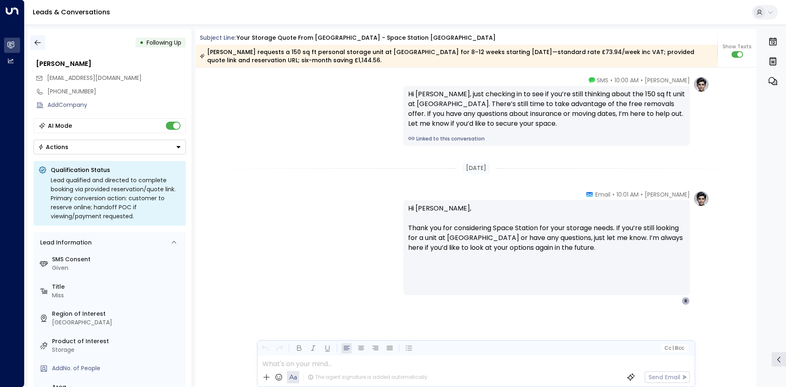 The image size is (786, 387). What do you see at coordinates (685, 301) in the screenshot?
I see `div: B` at bounding box center [685, 301].